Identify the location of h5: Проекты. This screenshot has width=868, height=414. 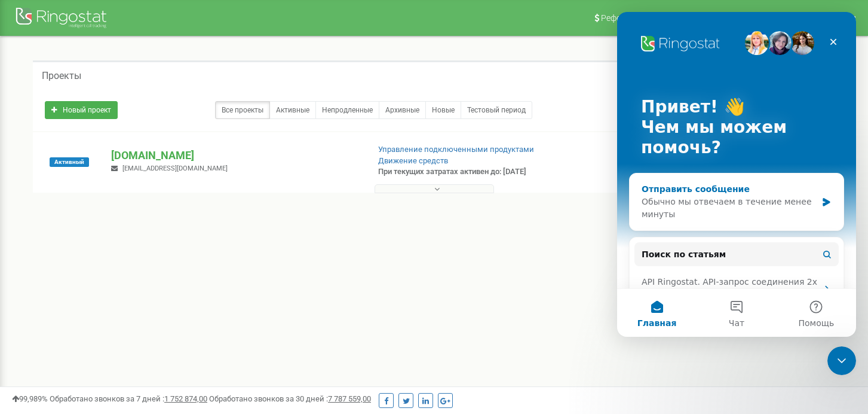
(62, 76).